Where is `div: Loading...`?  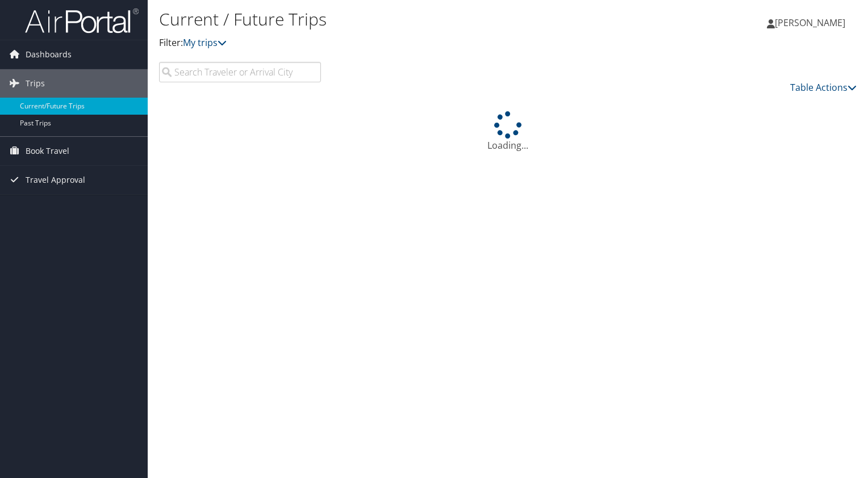
div: Loading... is located at coordinates (508, 132).